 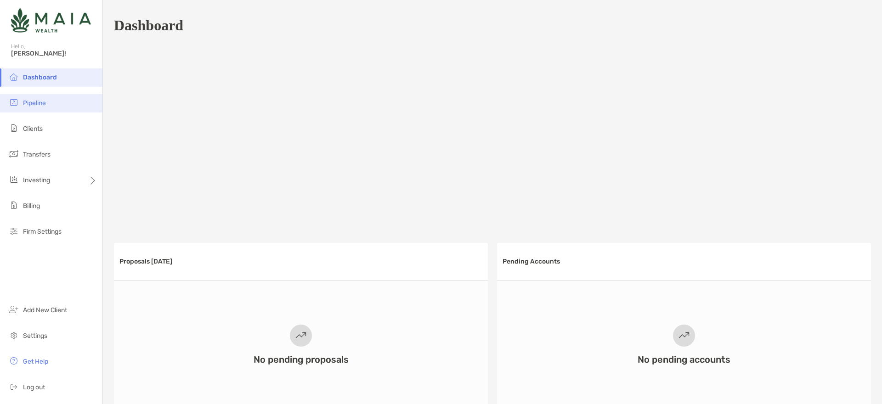 I want to click on span: Investing, so click(x=36, y=180).